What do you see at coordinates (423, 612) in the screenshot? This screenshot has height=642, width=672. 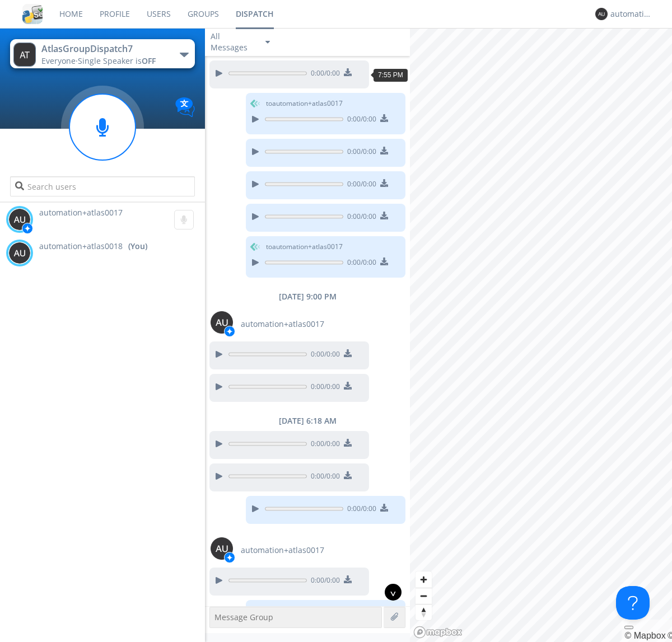 I see `button: Reset bearing to north` at bounding box center [423, 612].